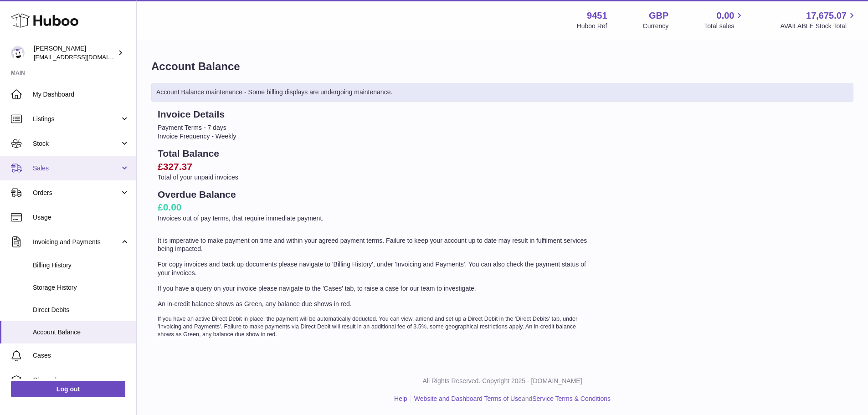  Describe the element at coordinates (401, 399) in the screenshot. I see `a: Help` at that location.